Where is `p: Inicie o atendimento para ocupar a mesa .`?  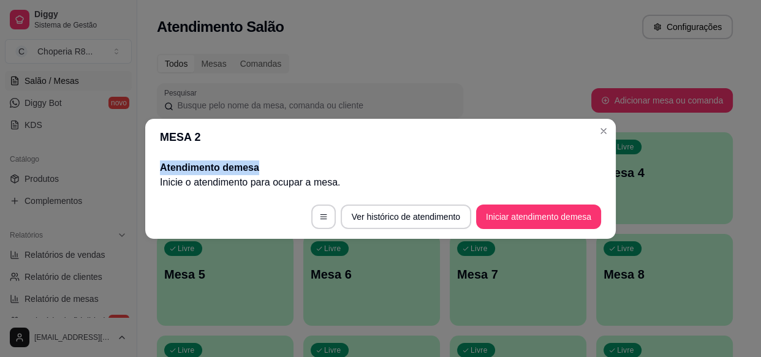 p: Inicie o atendimento para ocupar a mesa . is located at coordinates (381, 183).